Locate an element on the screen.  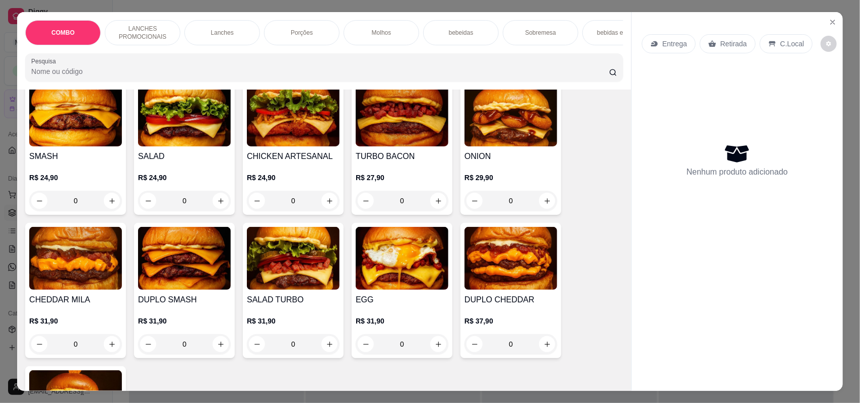
p: LANCHES PROMOCIONAIS is located at coordinates (143, 33).